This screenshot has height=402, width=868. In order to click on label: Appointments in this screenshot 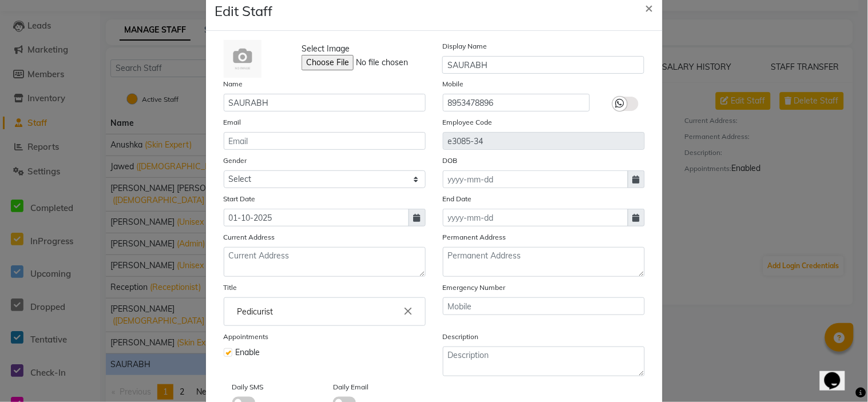, I will do `click(246, 337)`.